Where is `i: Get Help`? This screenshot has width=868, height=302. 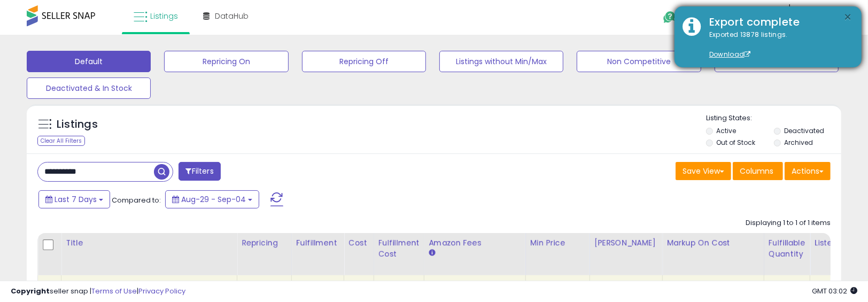 i: Get Help is located at coordinates (669, 17).